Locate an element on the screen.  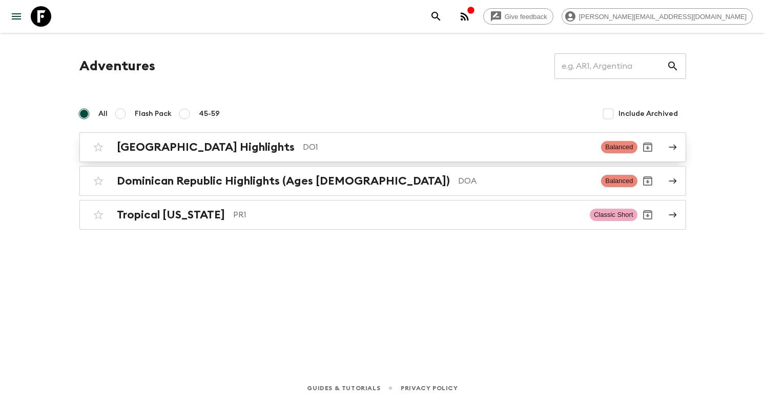
span: Classic Short is located at coordinates (613, 215).